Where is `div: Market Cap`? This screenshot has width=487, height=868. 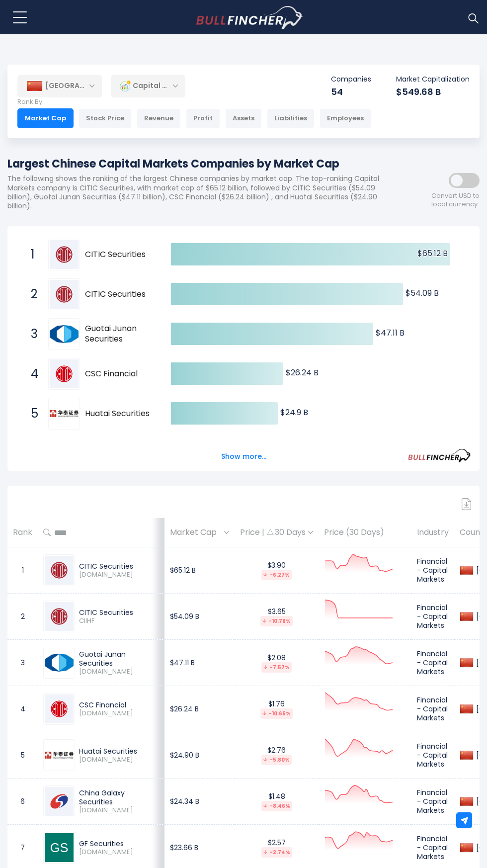
div: Market Cap is located at coordinates (45, 118).